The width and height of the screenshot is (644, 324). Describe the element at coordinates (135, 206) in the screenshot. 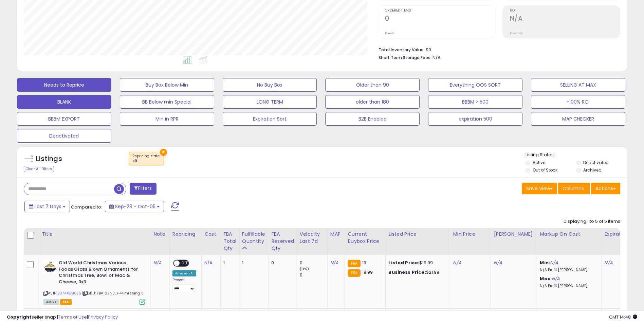

I see `span: Sep-29 - Oct-05` at that location.